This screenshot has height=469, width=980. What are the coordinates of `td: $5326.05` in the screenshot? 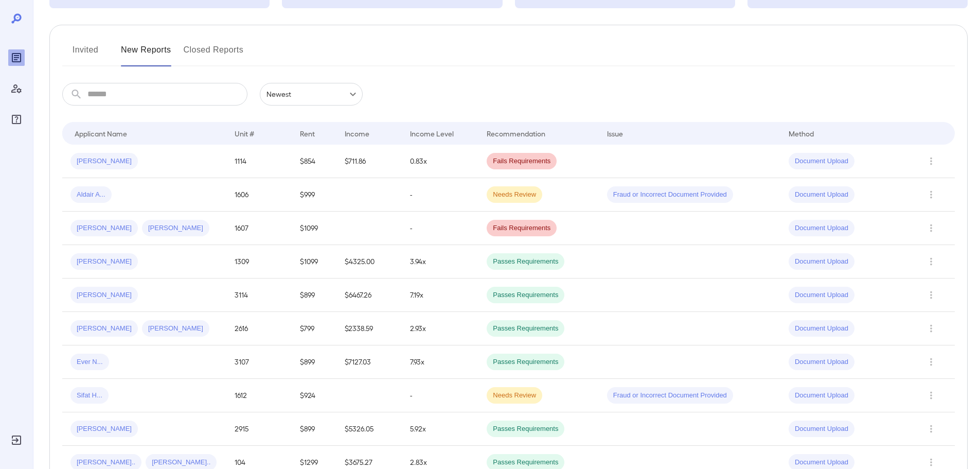 It's located at (369, 428).